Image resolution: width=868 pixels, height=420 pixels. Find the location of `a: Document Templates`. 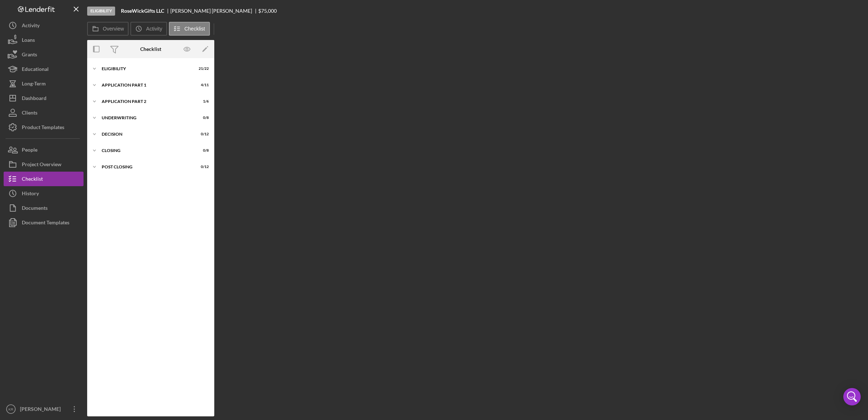

a: Document Templates is located at coordinates (44, 223).